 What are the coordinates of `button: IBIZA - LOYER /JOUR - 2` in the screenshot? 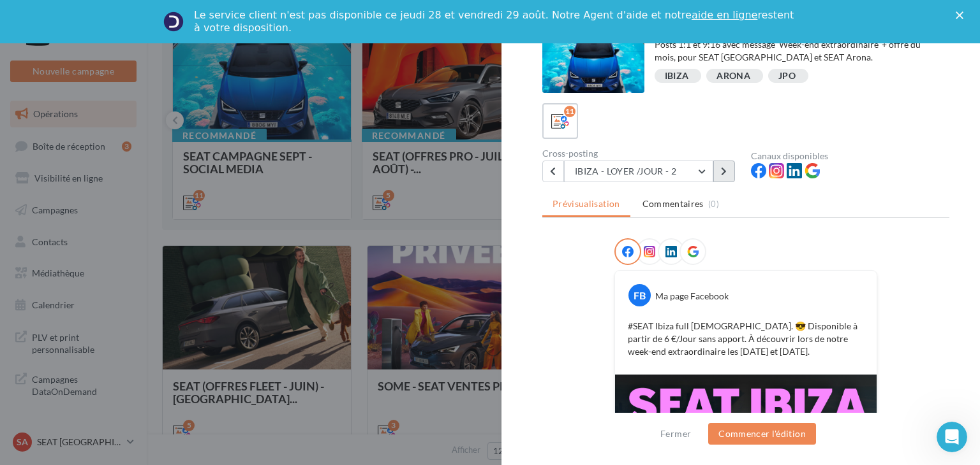 It's located at (639, 171).